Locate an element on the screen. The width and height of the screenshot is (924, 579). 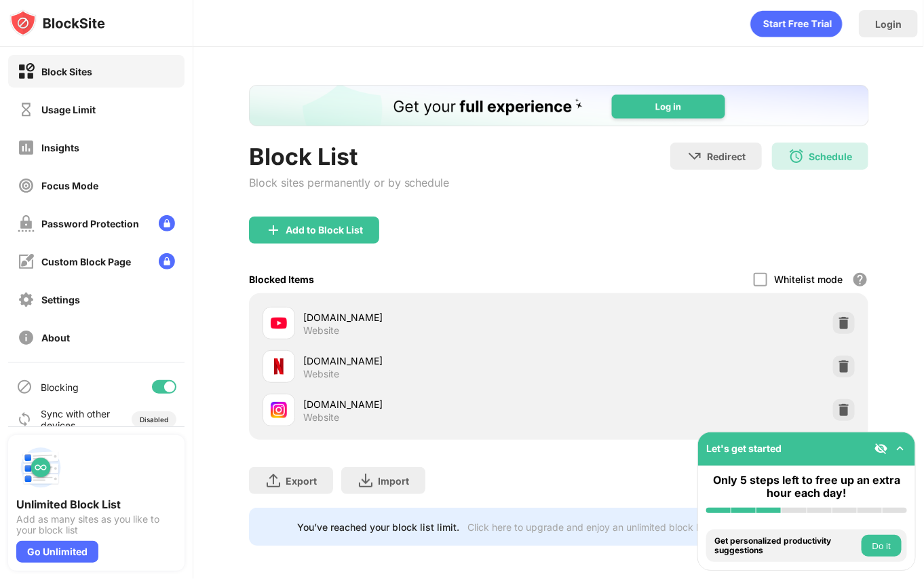
div: Go Unlimited is located at coordinates (57, 552).